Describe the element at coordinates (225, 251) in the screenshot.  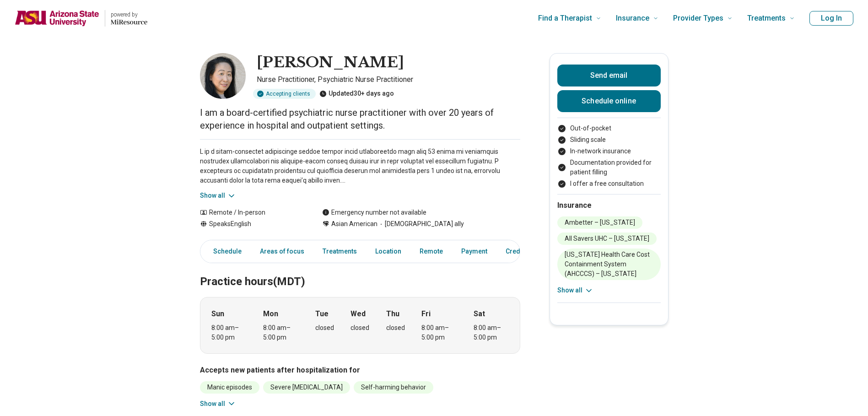
I see `a: Schedule` at that location.